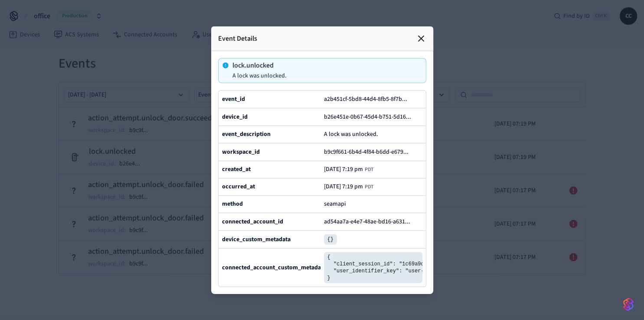 The image size is (644, 320). I want to click on span: A lock was unlocked., so click(351, 134).